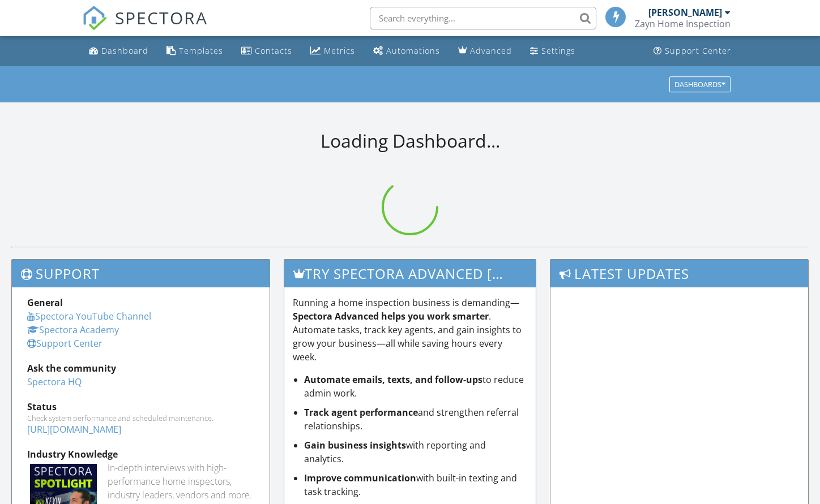  I want to click on a: Metrics, so click(332, 51).